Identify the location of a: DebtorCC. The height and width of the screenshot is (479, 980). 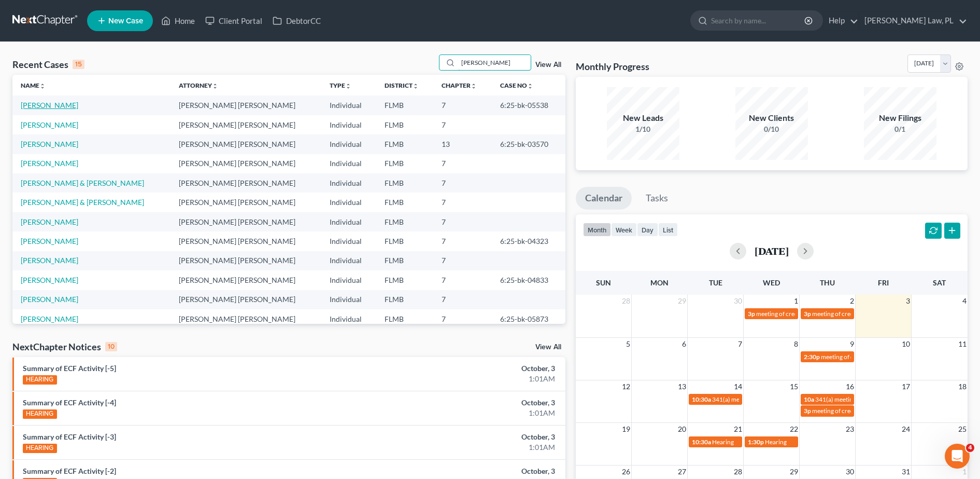
(297, 20).